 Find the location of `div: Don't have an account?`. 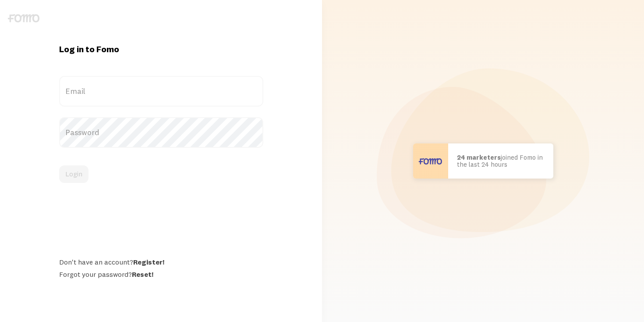

div: Don't have an account? is located at coordinates (161, 262).